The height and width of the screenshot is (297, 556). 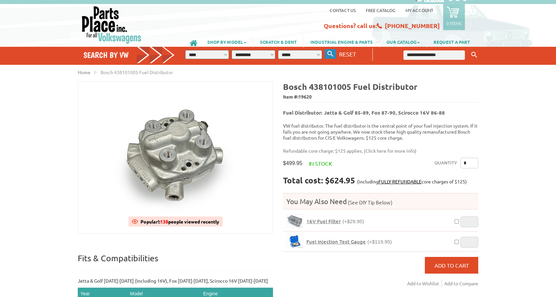 I want to click on span: Bosch 438101005 Fuel Distributor, so click(x=136, y=72).